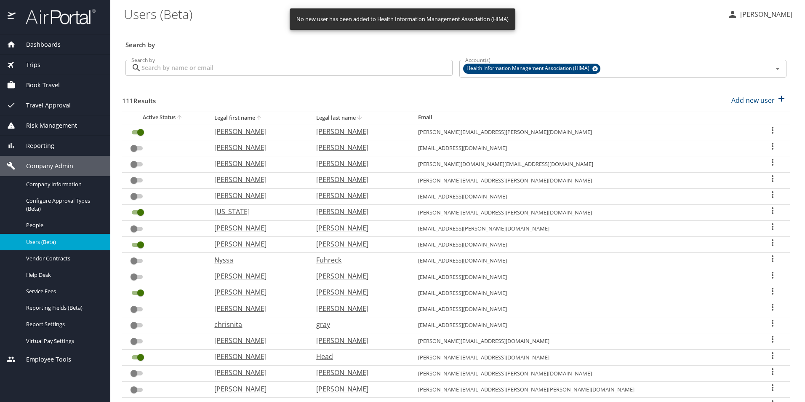 The width and height of the screenshot is (805, 402). Describe the element at coordinates (63, 275) in the screenshot. I see `span: Help Desk` at that location.